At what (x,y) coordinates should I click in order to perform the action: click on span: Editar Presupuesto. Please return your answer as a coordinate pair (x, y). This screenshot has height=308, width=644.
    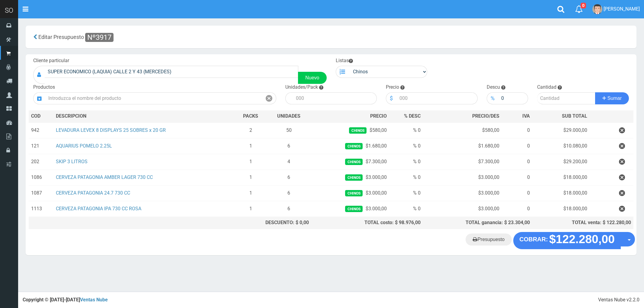
    Looking at the image, I should click on (61, 37).